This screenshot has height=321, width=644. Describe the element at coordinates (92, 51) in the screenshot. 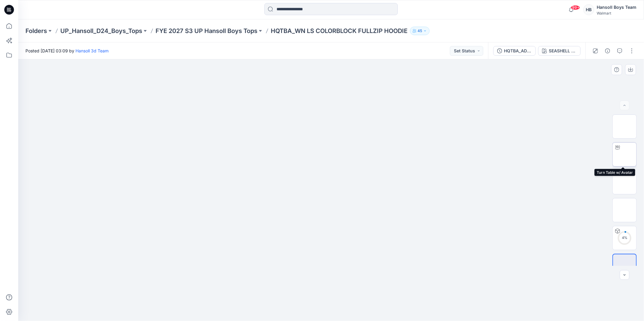

I see `a: Hansoll 3d Team` at that location.